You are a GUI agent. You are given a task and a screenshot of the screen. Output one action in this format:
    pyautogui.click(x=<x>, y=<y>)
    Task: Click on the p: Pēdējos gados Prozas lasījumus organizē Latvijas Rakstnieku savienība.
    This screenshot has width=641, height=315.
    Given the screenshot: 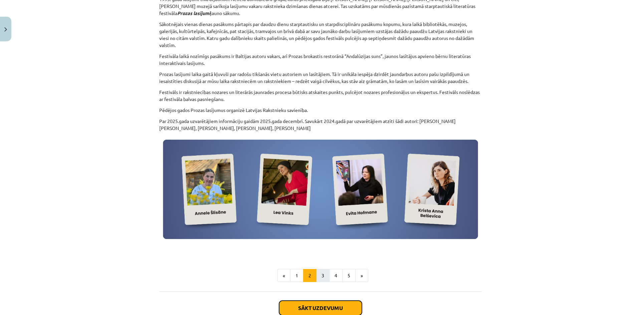 What is the action you would take?
    pyautogui.click(x=320, y=110)
    